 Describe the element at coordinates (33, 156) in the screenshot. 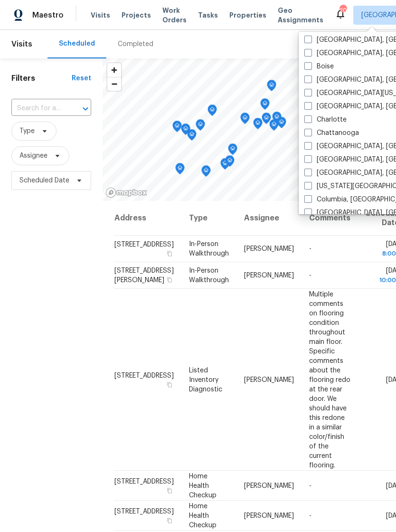

I see `span: Assignee` at that location.